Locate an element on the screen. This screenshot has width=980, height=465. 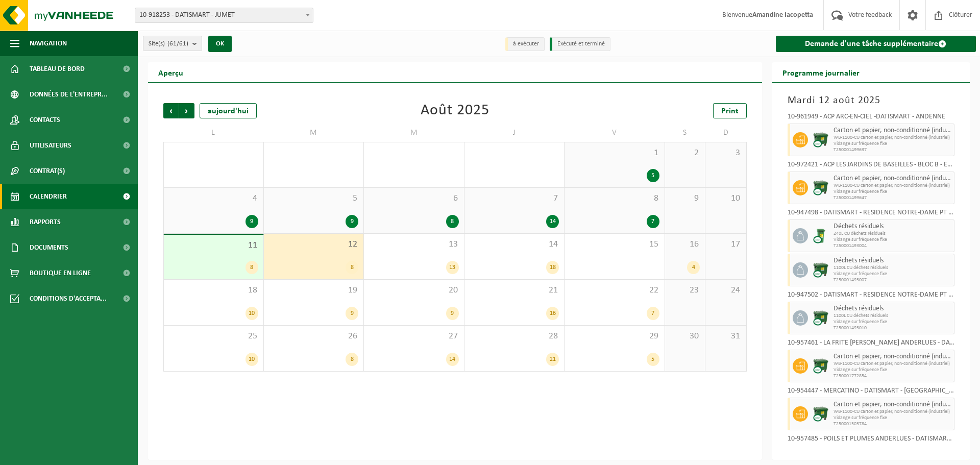
span: Données de l'entrepr... is located at coordinates (68, 95).